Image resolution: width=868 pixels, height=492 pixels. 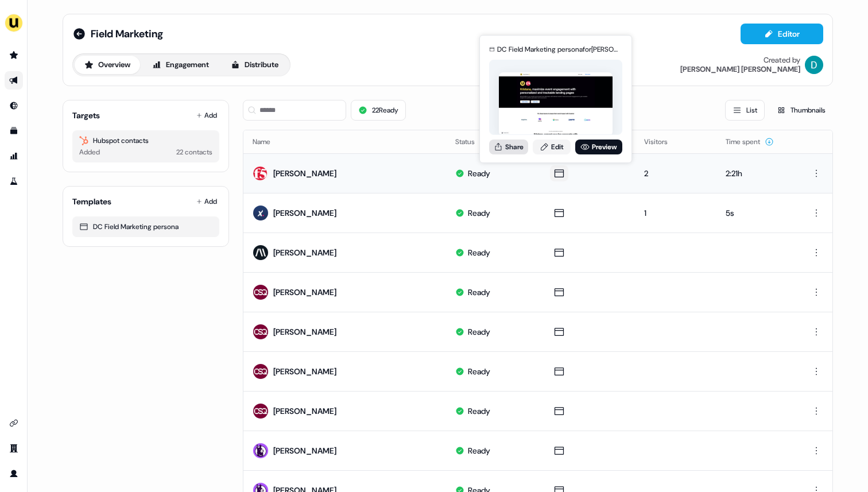 What do you see at coordinates (180, 65) in the screenshot?
I see `button: Engagement` at bounding box center [180, 65].